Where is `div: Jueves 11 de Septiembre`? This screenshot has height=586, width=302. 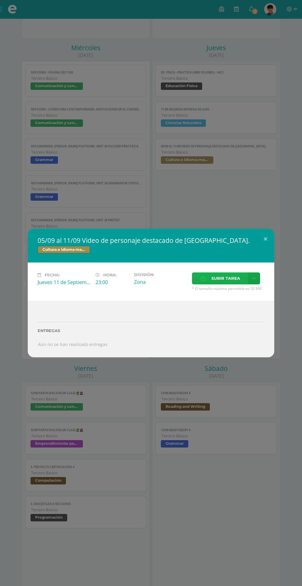
div: Jueves 11 de Septiembre is located at coordinates (64, 282).